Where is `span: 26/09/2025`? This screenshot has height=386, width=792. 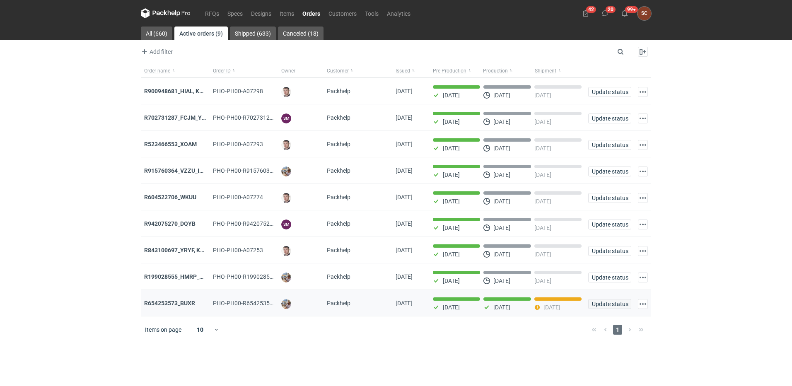
span: 26/09/2025 is located at coordinates (404, 144).